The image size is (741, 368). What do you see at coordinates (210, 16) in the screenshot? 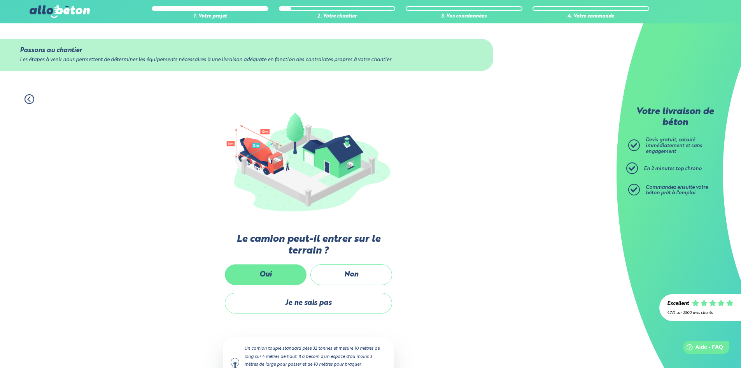
I see `div: 1. Votre projet` at bounding box center [210, 16].